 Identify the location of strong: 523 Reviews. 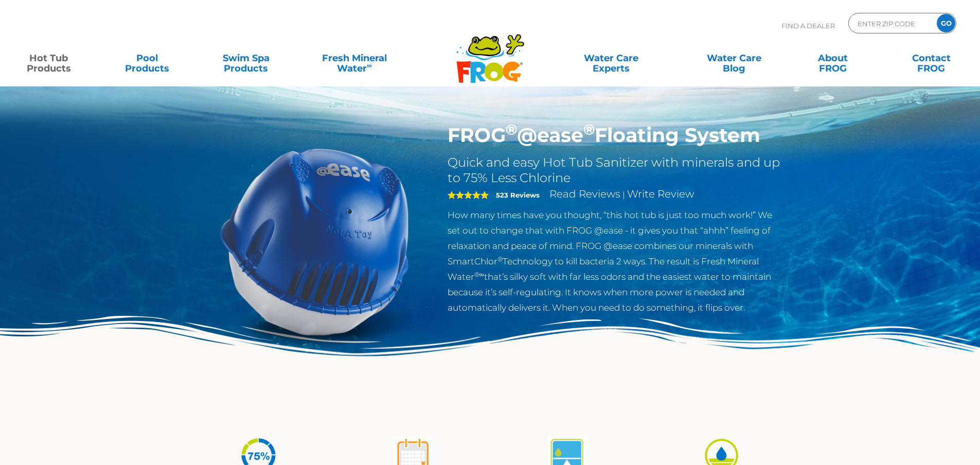
(517, 195).